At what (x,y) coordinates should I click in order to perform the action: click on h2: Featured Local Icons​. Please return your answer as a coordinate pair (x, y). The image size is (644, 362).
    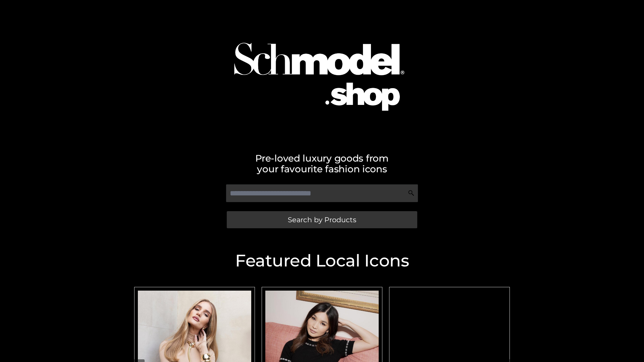
    Looking at the image, I should click on (322, 261).